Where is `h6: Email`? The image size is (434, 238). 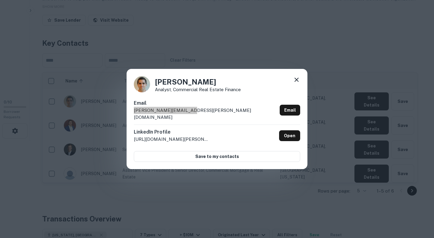
h6: Email is located at coordinates (206, 103).